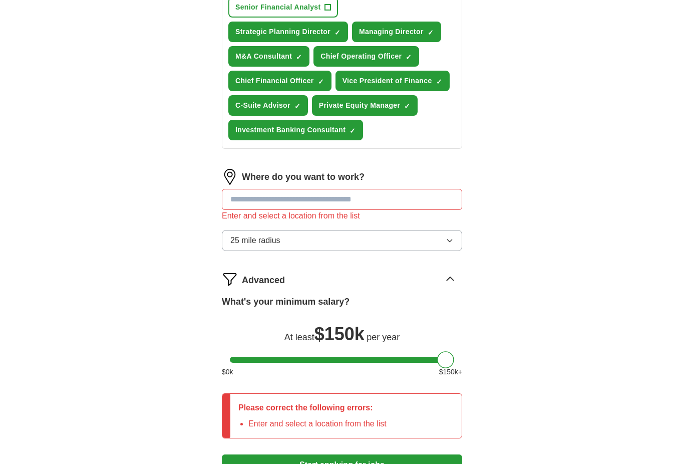 This screenshot has width=684, height=464. What do you see at coordinates (361, 56) in the screenshot?
I see `span: Chief Operating Officer` at bounding box center [361, 56].